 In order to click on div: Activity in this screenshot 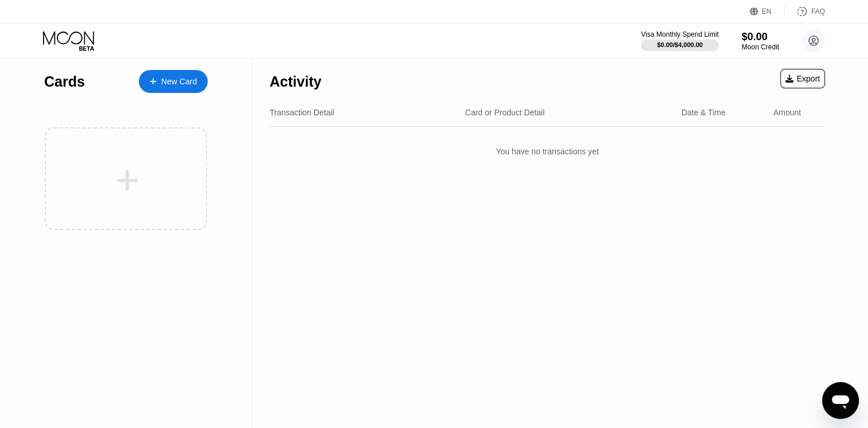, I will do `click(295, 81)`.